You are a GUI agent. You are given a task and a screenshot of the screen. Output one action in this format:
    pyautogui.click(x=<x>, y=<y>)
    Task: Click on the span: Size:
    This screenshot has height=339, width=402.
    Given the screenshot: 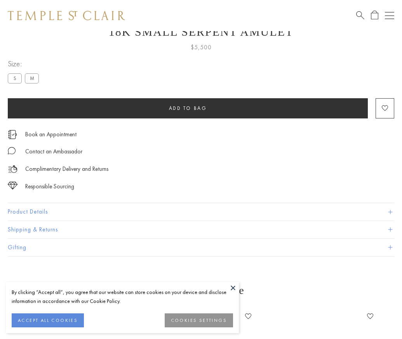 What is the action you would take?
    pyautogui.click(x=25, y=64)
    